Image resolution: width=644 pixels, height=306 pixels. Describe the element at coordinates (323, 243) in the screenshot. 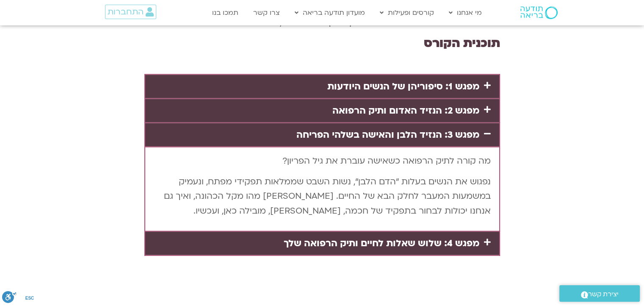

I see `div: מפגש 4: שלוש שאלות לחיים ותיק הרפואה שלך` at that location.